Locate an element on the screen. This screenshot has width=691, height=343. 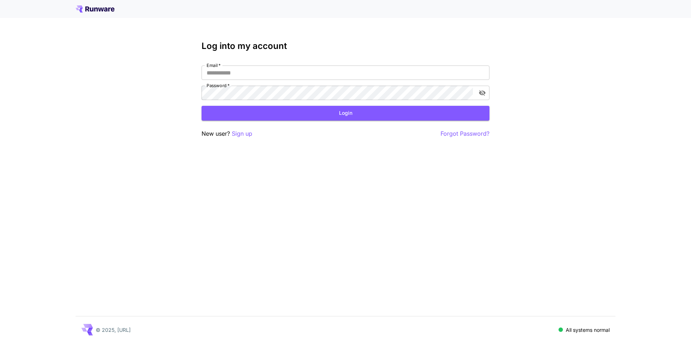
label: Email is located at coordinates (214, 65).